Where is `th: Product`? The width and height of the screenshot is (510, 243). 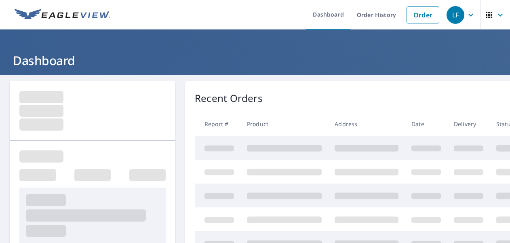
th: Product is located at coordinates (284, 124).